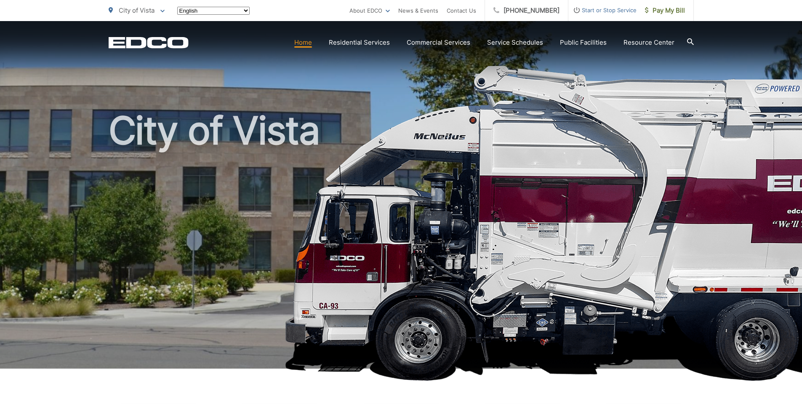 Image resolution: width=802 pixels, height=404 pixels. Describe the element at coordinates (401, 242) in the screenshot. I see `h1: City of Vista` at that location.